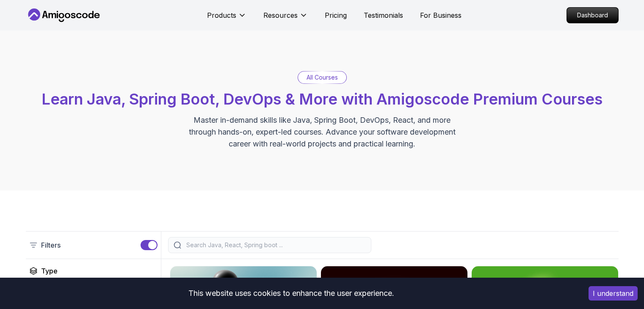  I want to click on button: Accept cookies, so click(613, 294).